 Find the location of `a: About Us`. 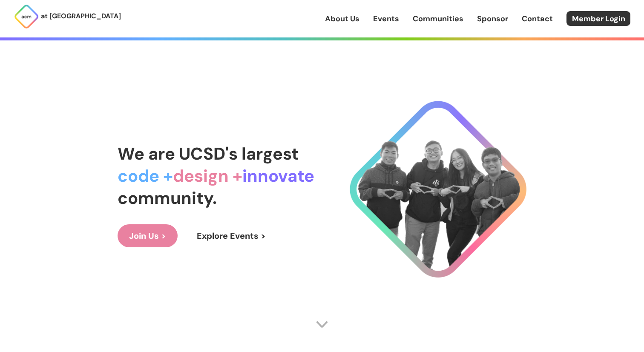

a: About Us is located at coordinates (342, 19).